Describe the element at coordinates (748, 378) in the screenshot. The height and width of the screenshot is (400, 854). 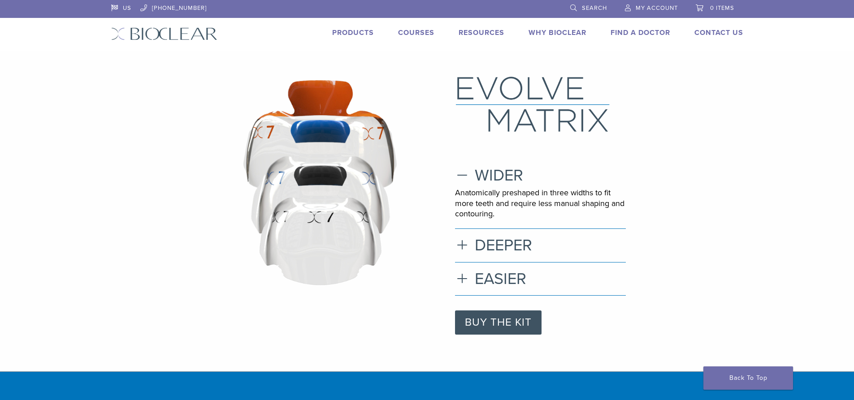
I see `a: Back To Top` at that location.